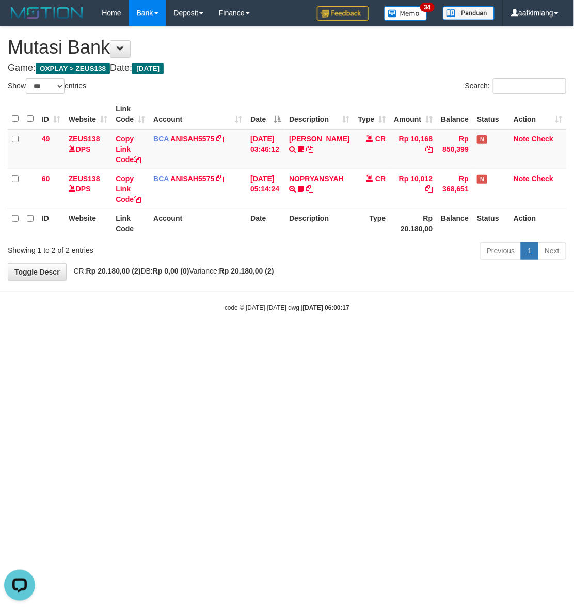 Image resolution: width=574 pixels, height=609 pixels. I want to click on td: Rp 10,012, so click(413, 188).